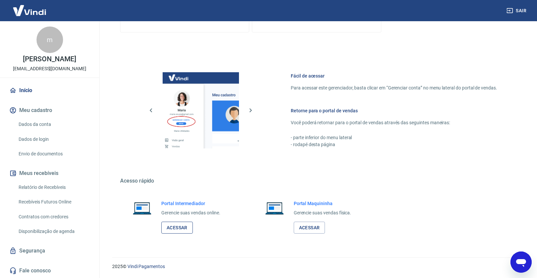 The width and height of the screenshot is (537, 278). What do you see at coordinates (394, 123) in the screenshot?
I see `p: Você poderá retornar para o portal de vendas através das seguintes maneiras:` at bounding box center [394, 123].